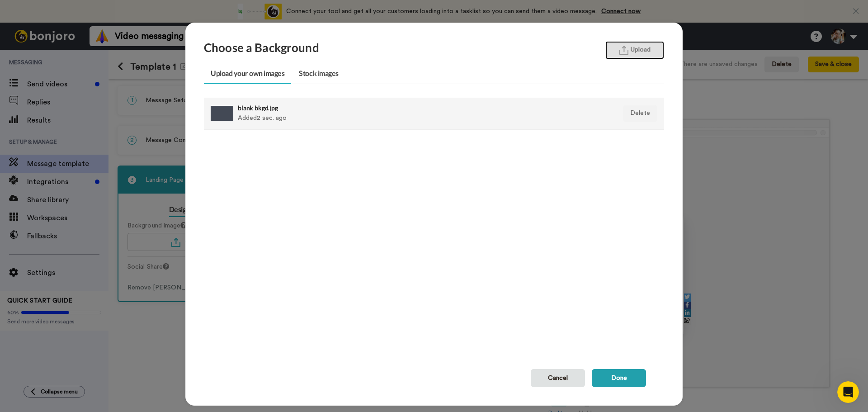  What do you see at coordinates (640, 114) in the screenshot?
I see `button: Delete` at bounding box center [640, 114].